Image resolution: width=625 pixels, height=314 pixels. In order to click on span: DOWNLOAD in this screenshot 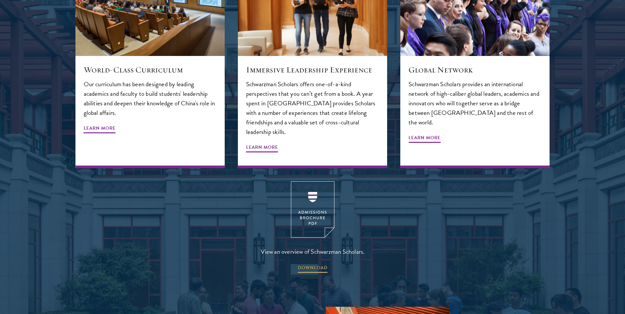, I will do `click(313, 269)`.